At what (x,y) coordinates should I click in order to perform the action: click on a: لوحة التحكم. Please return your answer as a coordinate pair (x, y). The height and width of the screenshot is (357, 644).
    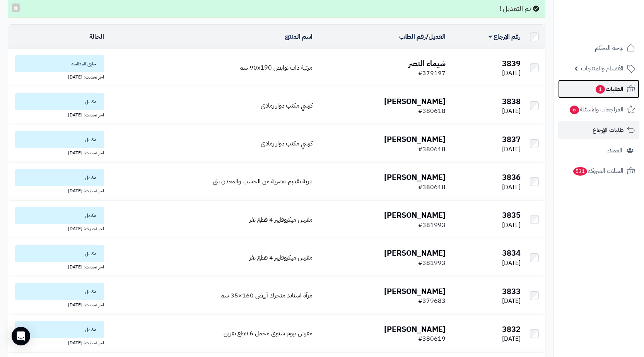
    Looking at the image, I should click on (598, 48).